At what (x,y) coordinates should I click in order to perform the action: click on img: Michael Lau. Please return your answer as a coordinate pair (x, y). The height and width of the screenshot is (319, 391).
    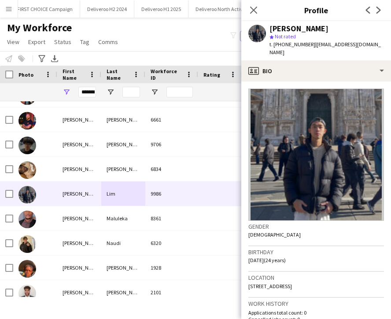
    Looking at the image, I should click on (27, 145).